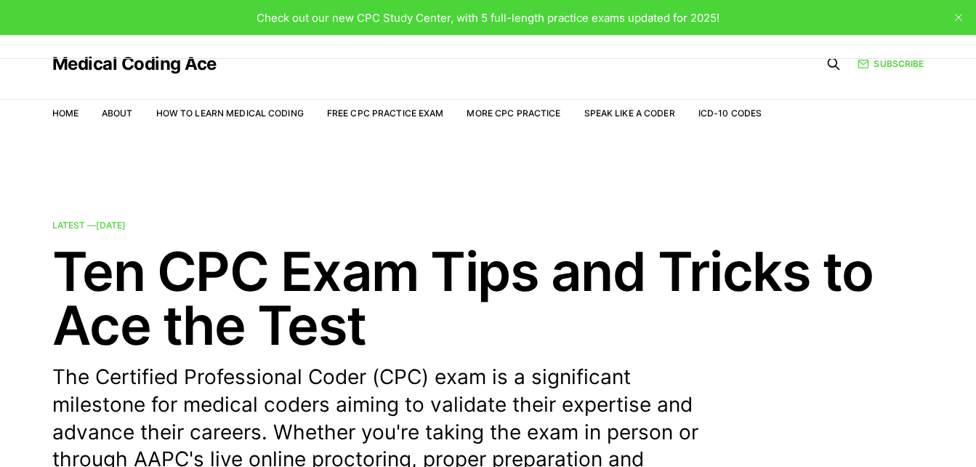 This screenshot has width=976, height=467. Describe the element at coordinates (730, 113) in the screenshot. I see `a: ICD-10 Codes` at that location.